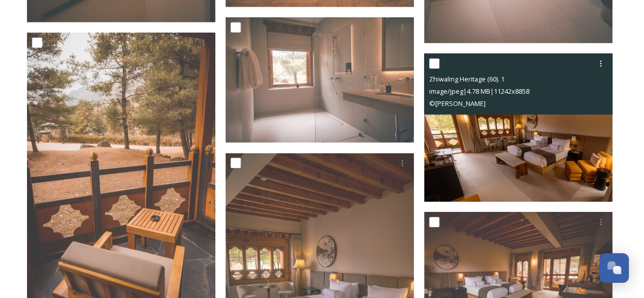 The height and width of the screenshot is (298, 644). Describe the element at coordinates (518, 128) in the screenshot. I see `img: Zhiwaling Heritage (60). 1` at that location.